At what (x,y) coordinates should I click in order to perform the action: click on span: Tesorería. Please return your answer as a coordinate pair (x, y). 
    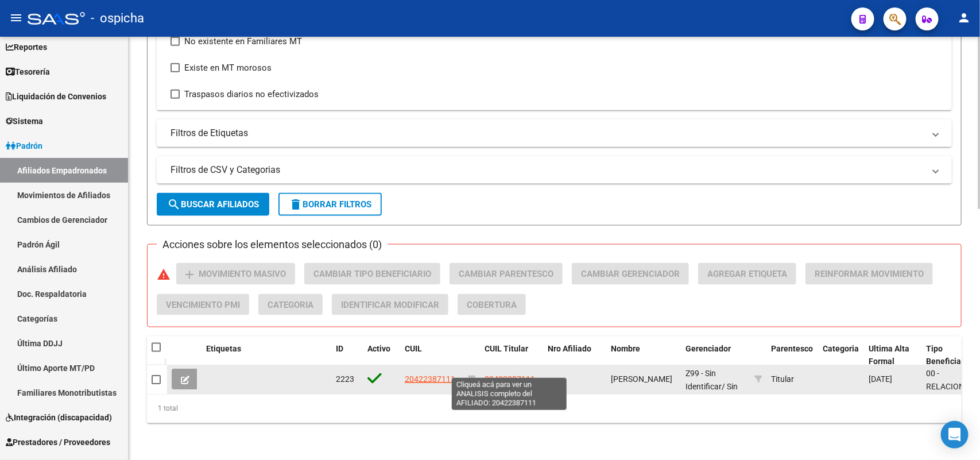
    Looking at the image, I should click on (28, 72).